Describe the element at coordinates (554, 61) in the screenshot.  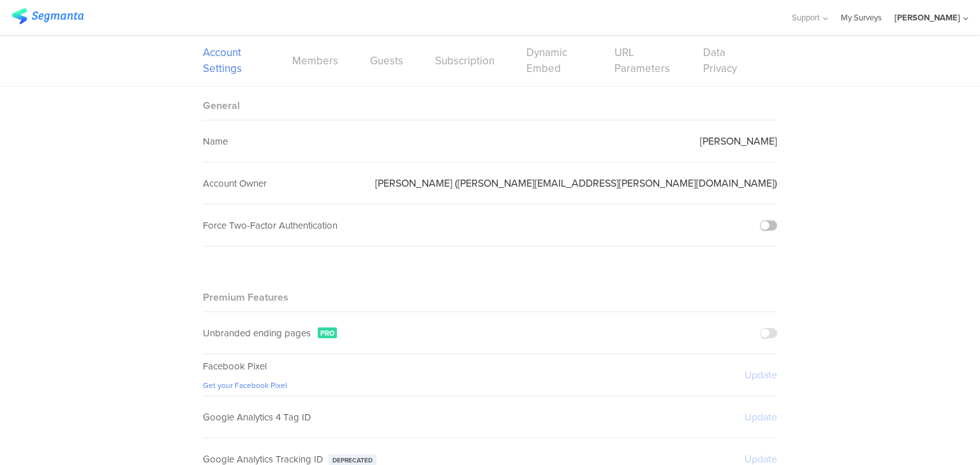
I see `a: Dynamic Embed` at that location.